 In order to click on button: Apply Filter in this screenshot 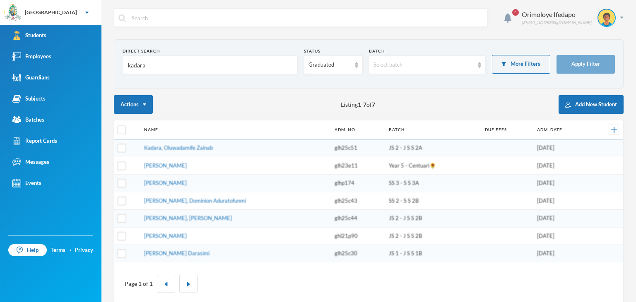, I will do `click(585, 64)`.